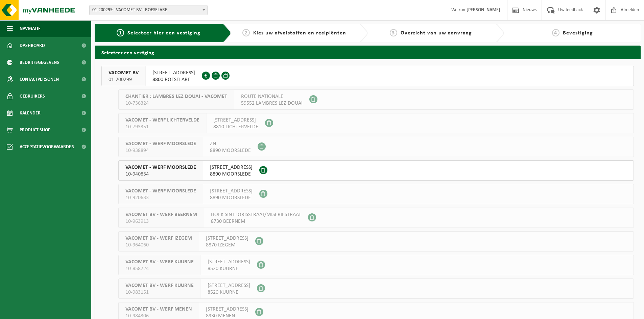  What do you see at coordinates (39, 62) in the screenshot?
I see `span: Bedrijfsgegevens` at bounding box center [39, 62].